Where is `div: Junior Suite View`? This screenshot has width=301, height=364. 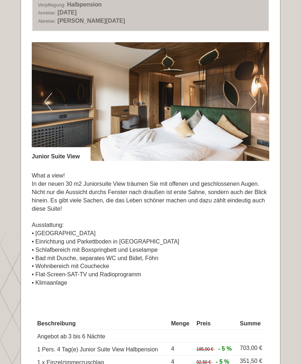
div: Junior Suite View is located at coordinates (61, 154).